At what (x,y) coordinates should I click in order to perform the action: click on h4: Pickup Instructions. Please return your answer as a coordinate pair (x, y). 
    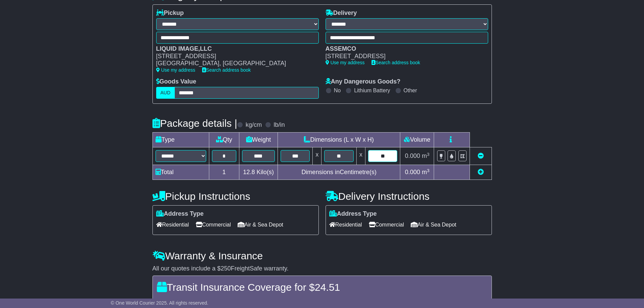
    Looking at the image, I should click on (235, 196).